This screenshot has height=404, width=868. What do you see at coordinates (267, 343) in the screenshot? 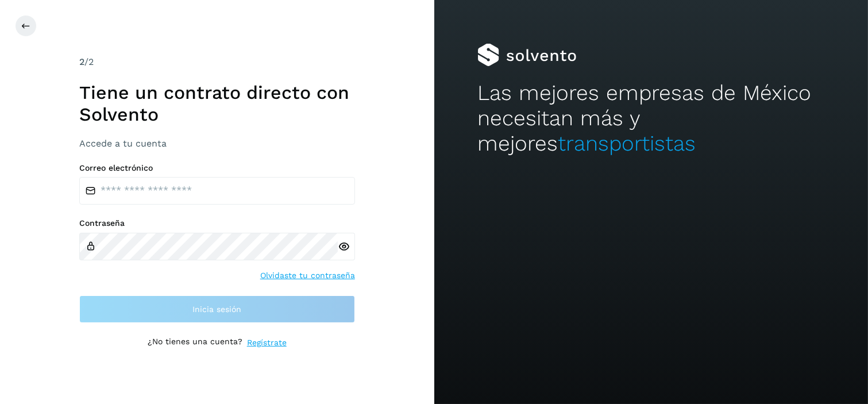
I see `a: Regístrate` at bounding box center [267, 343].